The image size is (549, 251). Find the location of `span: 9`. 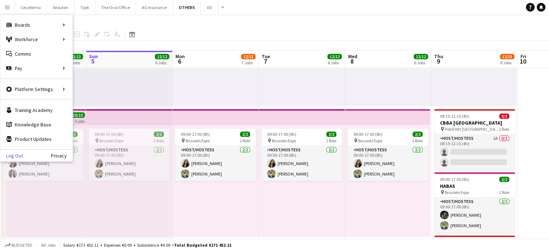

span: 9 is located at coordinates (438, 61).